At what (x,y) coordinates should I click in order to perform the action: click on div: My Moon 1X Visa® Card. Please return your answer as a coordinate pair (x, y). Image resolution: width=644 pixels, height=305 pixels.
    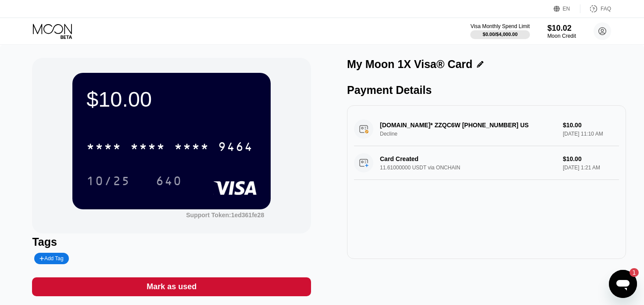
    Looking at the image, I should click on (410, 64).